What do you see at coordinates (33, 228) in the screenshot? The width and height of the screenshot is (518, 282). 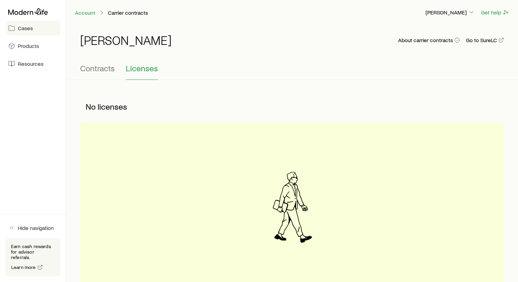 I see `button: Hide navigation` at bounding box center [33, 228].